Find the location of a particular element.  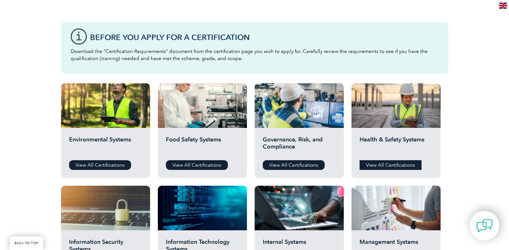

h2: Food Safety Systems is located at coordinates (202, 146).